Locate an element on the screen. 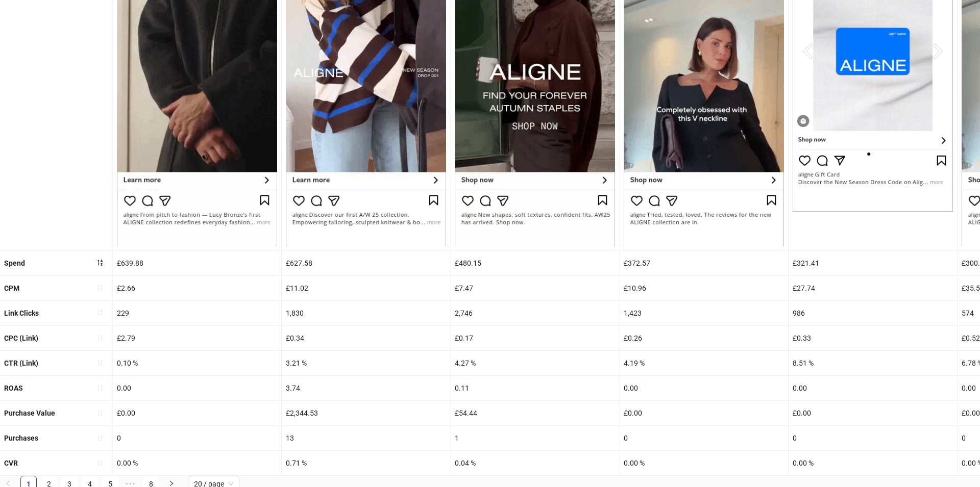 Image resolution: width=980 pixels, height=487 pixels. div: 3.21 % is located at coordinates (366, 363).